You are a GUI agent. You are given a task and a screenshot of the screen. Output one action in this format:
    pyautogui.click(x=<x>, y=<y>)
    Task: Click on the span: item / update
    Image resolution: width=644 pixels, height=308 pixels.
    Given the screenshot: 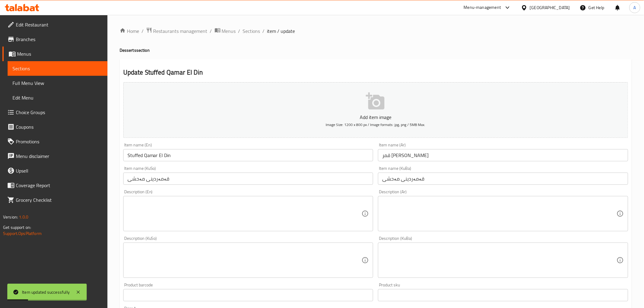 What is the action you would take?
    pyautogui.click(x=282, y=31)
    